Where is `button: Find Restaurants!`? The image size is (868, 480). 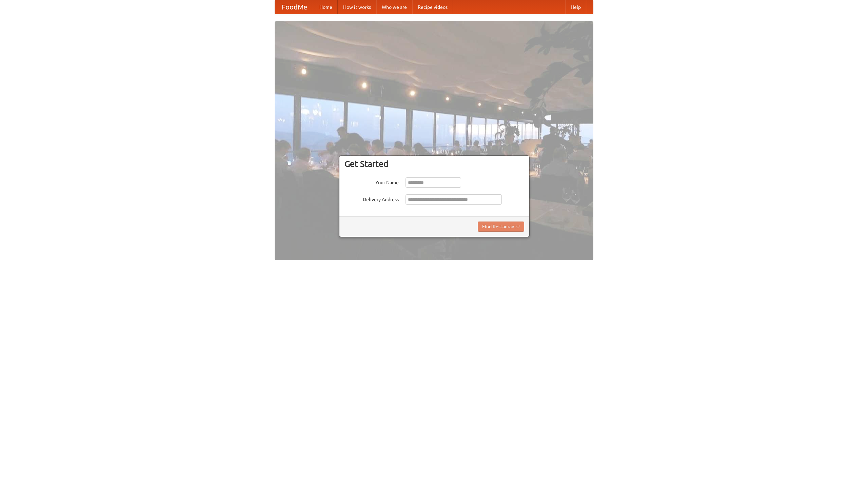 button: Find Restaurants! is located at coordinates (501, 227).